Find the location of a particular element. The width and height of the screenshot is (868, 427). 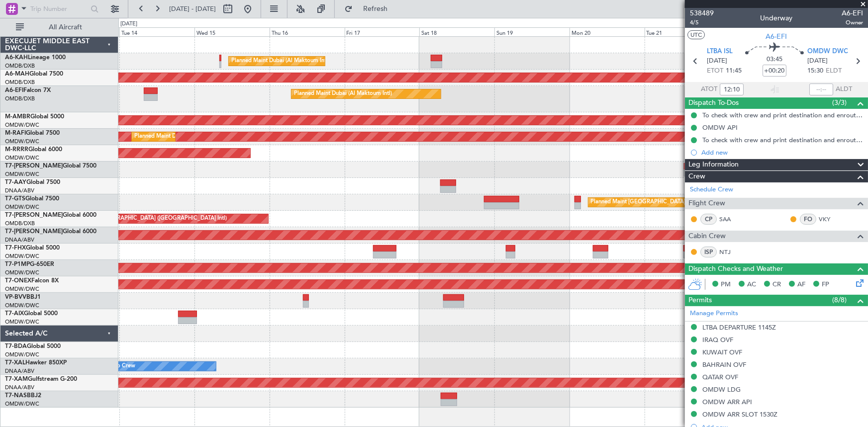

span: ATOT is located at coordinates (709, 90).